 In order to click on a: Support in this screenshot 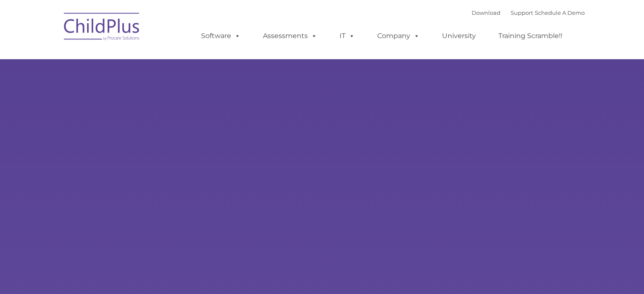, I will do `click(522, 12)`.